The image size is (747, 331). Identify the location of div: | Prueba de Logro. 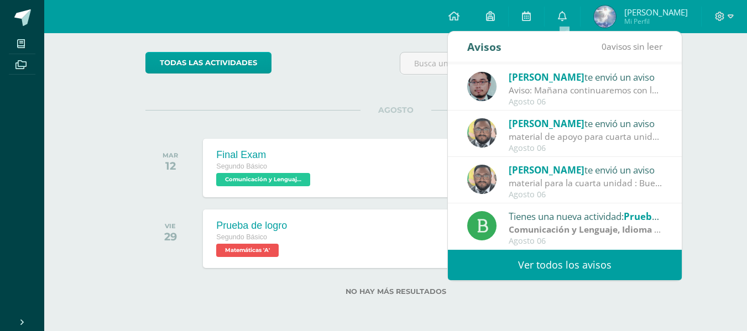
(586, 229).